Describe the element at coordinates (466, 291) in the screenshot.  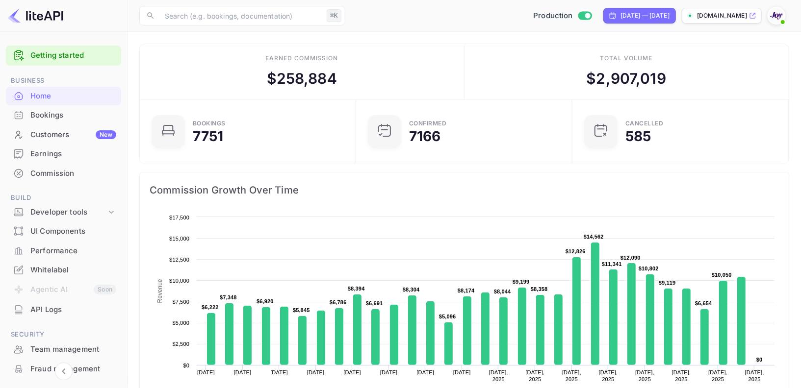
I see `text: $8,174` at that location.